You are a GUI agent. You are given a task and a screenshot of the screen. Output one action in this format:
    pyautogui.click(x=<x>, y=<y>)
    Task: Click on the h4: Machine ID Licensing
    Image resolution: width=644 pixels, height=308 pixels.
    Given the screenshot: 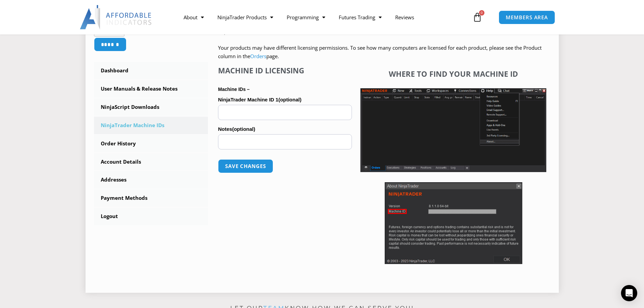 What is the action you would take?
    pyautogui.click(x=285, y=70)
    